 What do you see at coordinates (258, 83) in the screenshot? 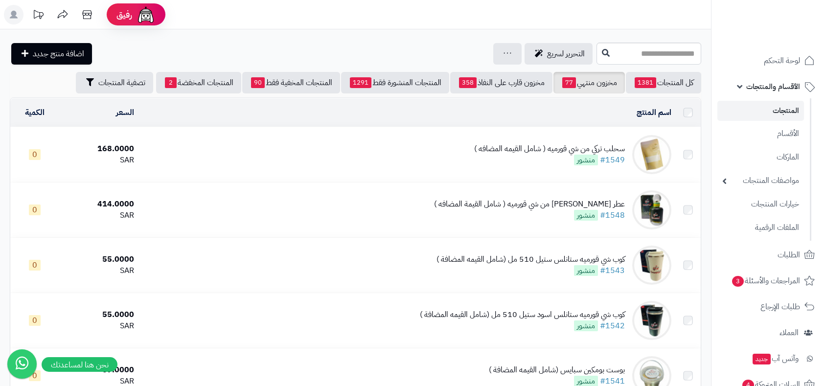
I see `span: 90` at bounding box center [258, 83].